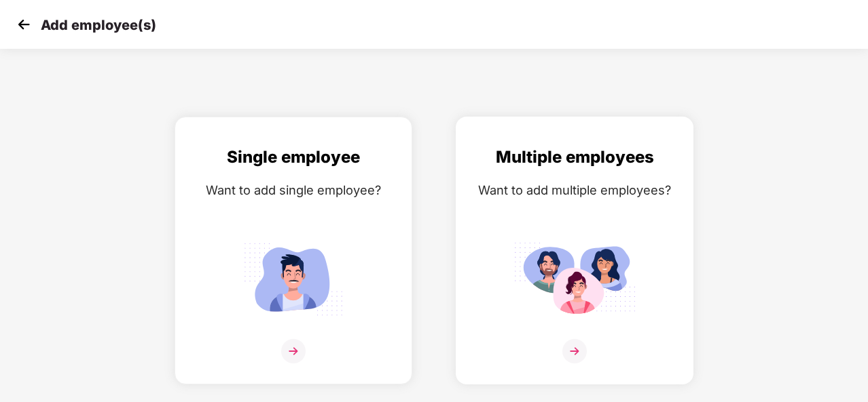  I want to click on img: svg+xml;base64,PHN2ZyB4bWxucz0iaHR0cDovL3d3dy53My5vcmcvMjAwMC9zdmciIHdpZHRoPSIzMCIgaGVpZ2h0PSIzMC..., so click(24, 24).